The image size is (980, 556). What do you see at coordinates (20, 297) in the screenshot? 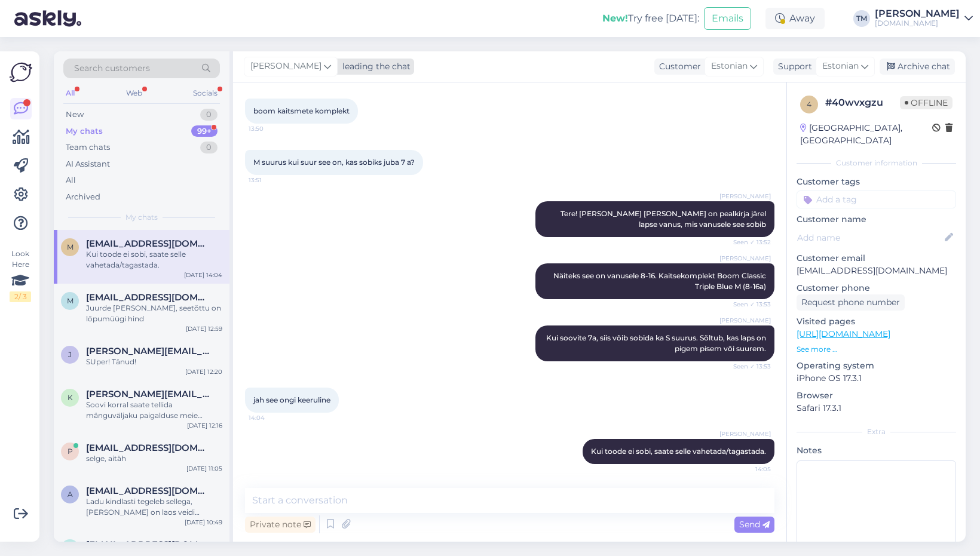
I see `div: 2 / 3` at bounding box center [20, 297].